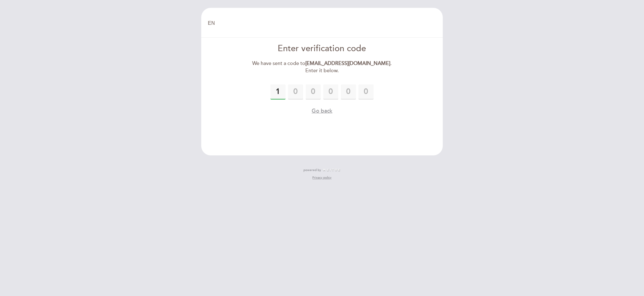 The image size is (644, 296). I want to click on span: powered by, so click(312, 170).